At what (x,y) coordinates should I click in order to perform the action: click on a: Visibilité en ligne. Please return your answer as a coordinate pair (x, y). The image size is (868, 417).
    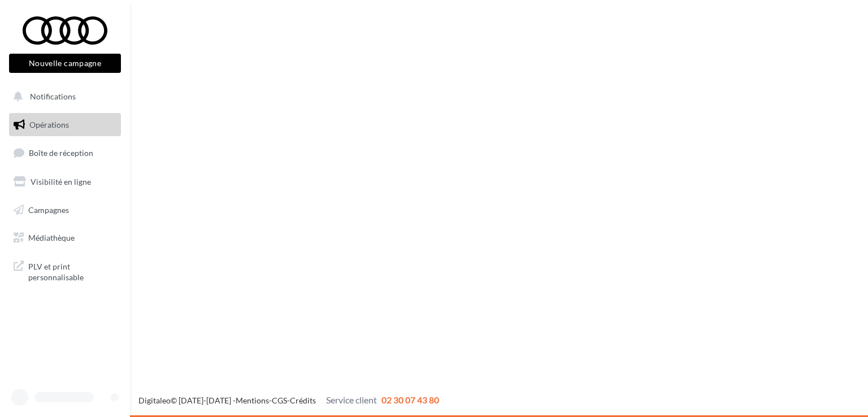
    Looking at the image, I should click on (65, 182).